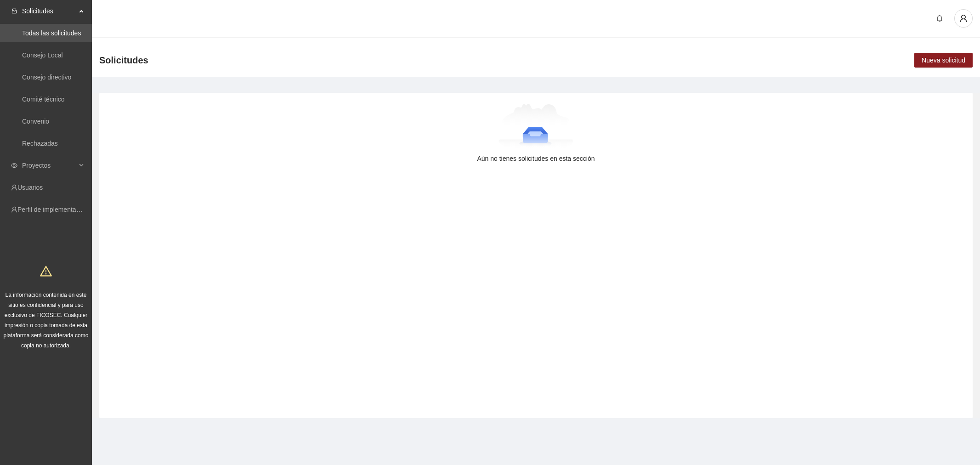 The image size is (980, 465). I want to click on a: Consejo directivo, so click(47, 77).